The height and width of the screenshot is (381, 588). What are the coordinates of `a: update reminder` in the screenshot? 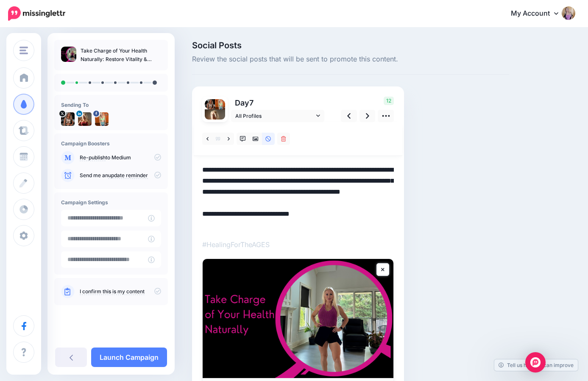 It's located at (128, 176).